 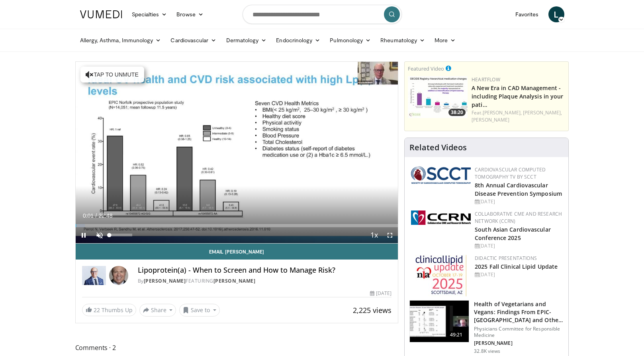 What do you see at coordinates (97, 309) in the screenshot?
I see `span: 22` at bounding box center [97, 309].